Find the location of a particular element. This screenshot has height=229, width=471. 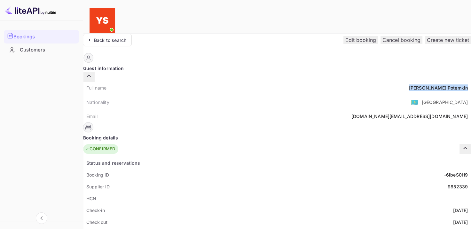

ya-tr-span: -6ibeS0H9 is located at coordinates (456, 175).